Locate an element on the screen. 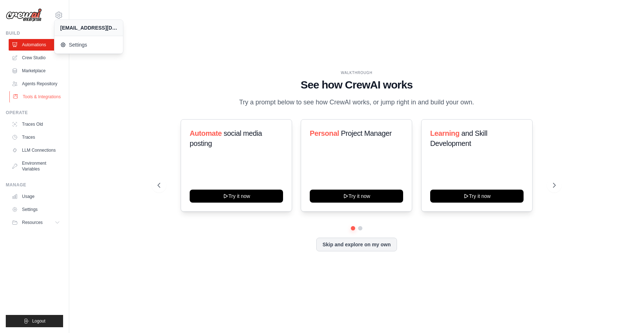  div: Build is located at coordinates (34, 33).